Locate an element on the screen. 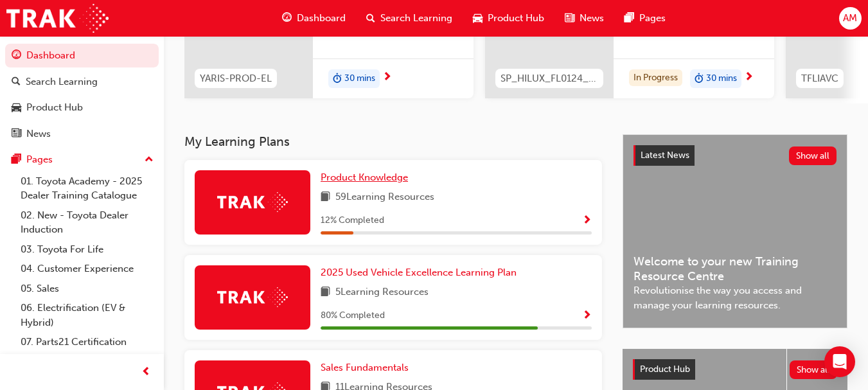 The image size is (868, 390). a: pages-iconPages is located at coordinates (645, 18).